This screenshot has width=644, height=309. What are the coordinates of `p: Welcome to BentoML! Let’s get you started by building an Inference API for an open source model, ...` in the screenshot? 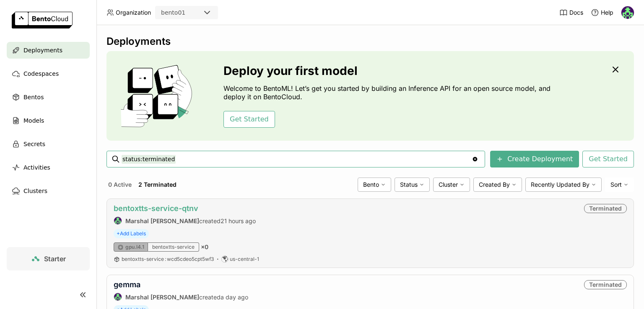 It's located at (389, 92).